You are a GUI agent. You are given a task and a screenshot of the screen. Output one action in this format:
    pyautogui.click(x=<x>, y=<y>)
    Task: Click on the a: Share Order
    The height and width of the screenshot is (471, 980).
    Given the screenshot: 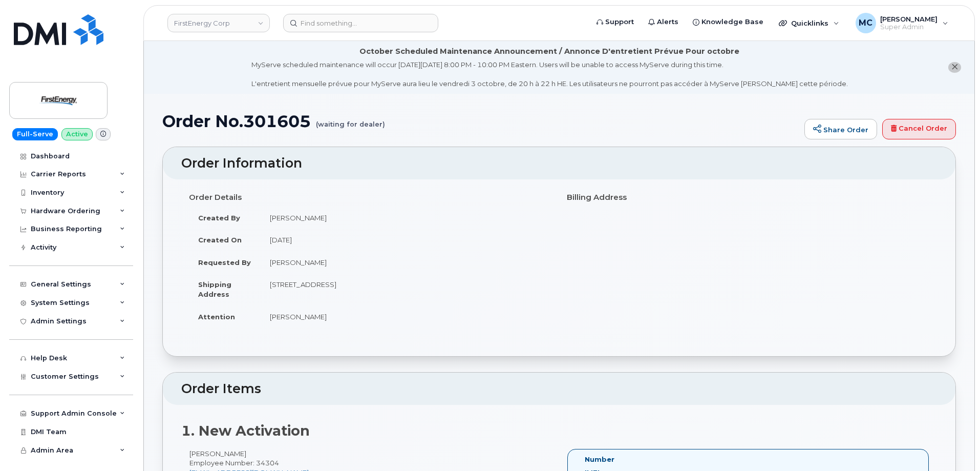 What is the action you would take?
    pyautogui.click(x=841, y=129)
    